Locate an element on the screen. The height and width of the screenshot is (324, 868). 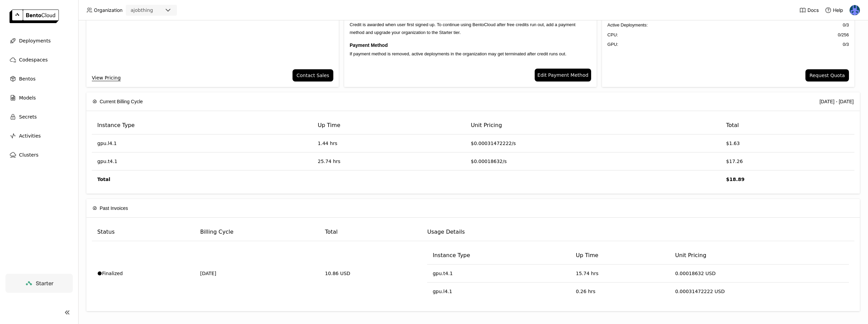
strong: $18.89 is located at coordinates (736, 179).